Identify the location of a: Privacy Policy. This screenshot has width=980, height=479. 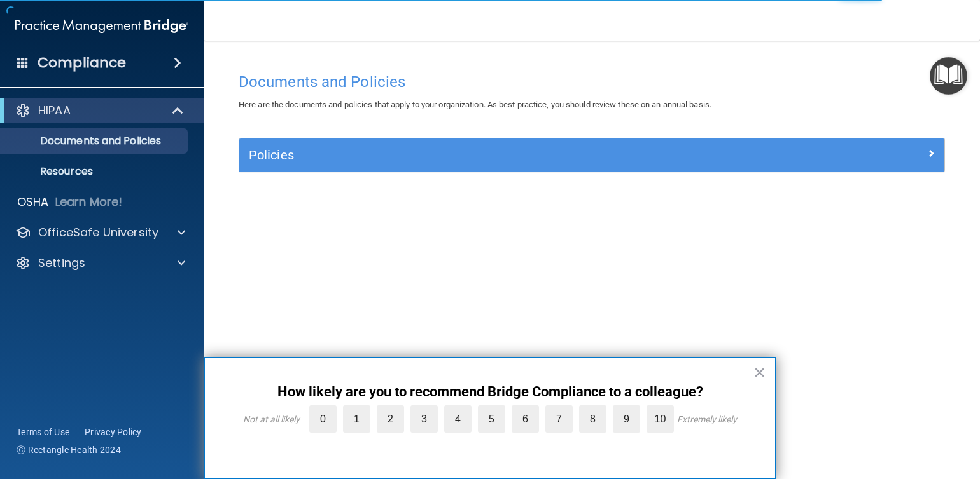
(113, 432).